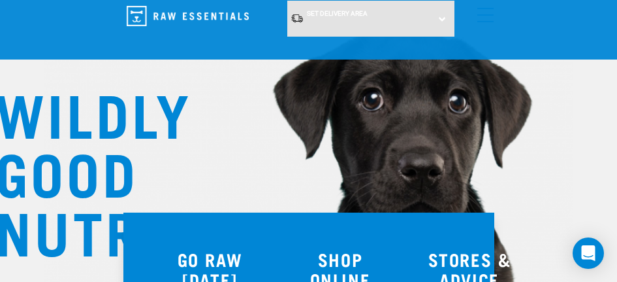  I want to click on div: Open Intercom Messenger, so click(589, 253).